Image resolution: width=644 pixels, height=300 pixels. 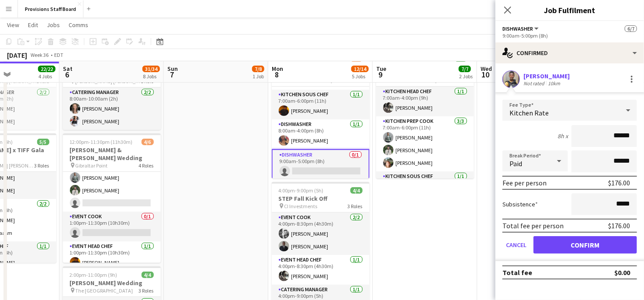 What do you see at coordinates (360, 68) in the screenshot?
I see `span: 12/14` at bounding box center [360, 68].